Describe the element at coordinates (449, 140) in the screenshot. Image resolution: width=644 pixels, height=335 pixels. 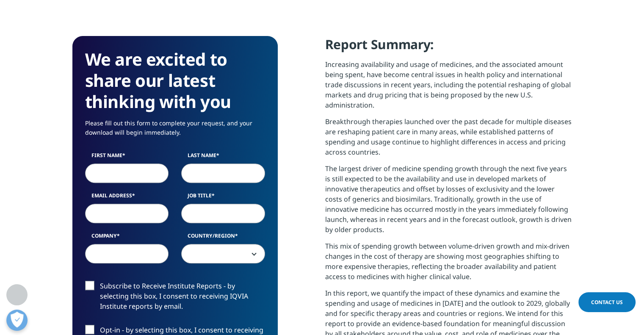
I see `p: Breakthrough therapies launched over the past decade for multiple diseases are reshaping patient ...` at that location.